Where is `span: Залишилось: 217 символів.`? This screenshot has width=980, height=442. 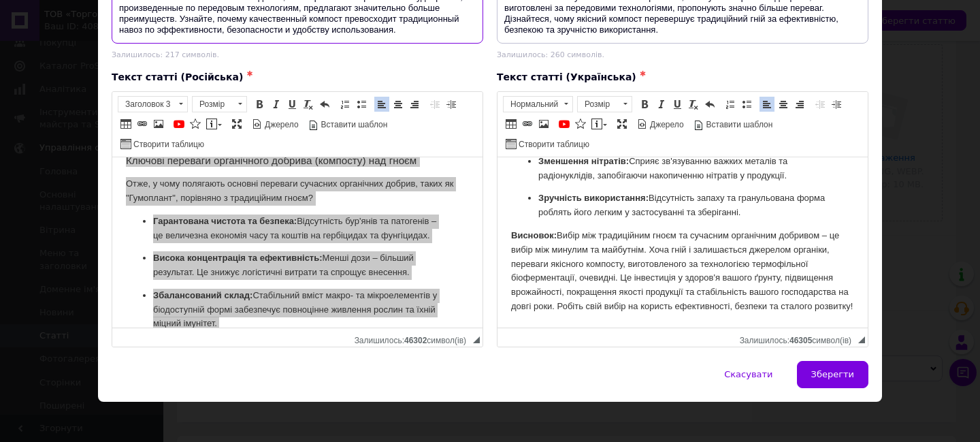
span: Залишилось: 217 символів. is located at coordinates (165, 55).